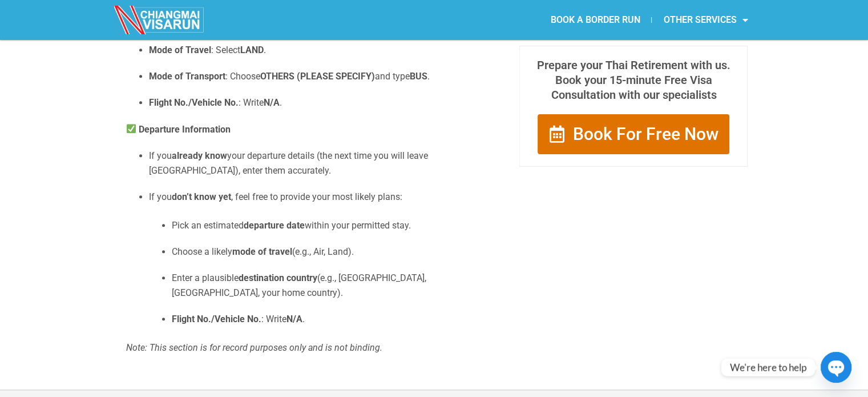 This screenshot has width=868, height=397. Describe the element at coordinates (274, 225) in the screenshot. I see `strong: departure date` at that location.